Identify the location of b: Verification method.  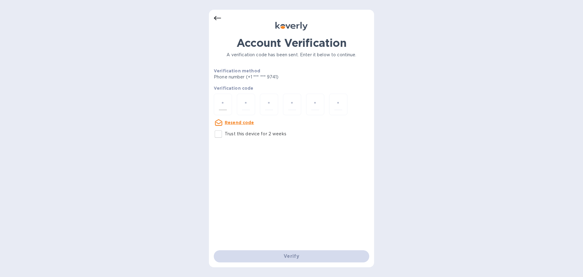
(237, 71).